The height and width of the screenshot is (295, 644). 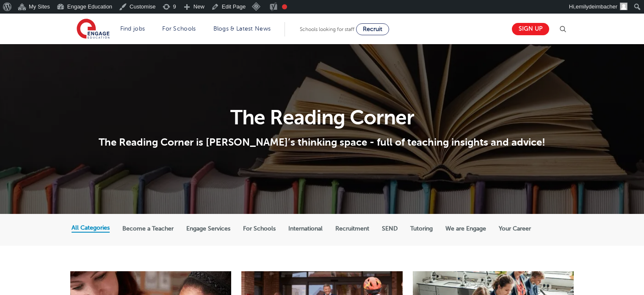 I want to click on label: For Schools, so click(x=259, y=228).